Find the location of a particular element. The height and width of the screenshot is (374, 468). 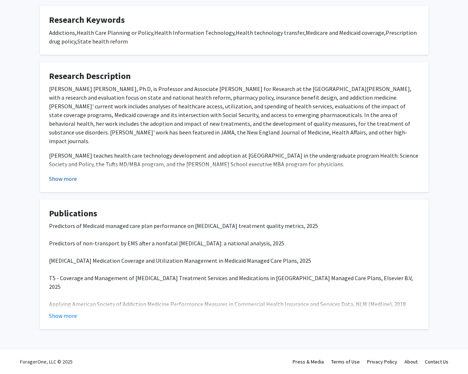

a: About is located at coordinates (411, 362).